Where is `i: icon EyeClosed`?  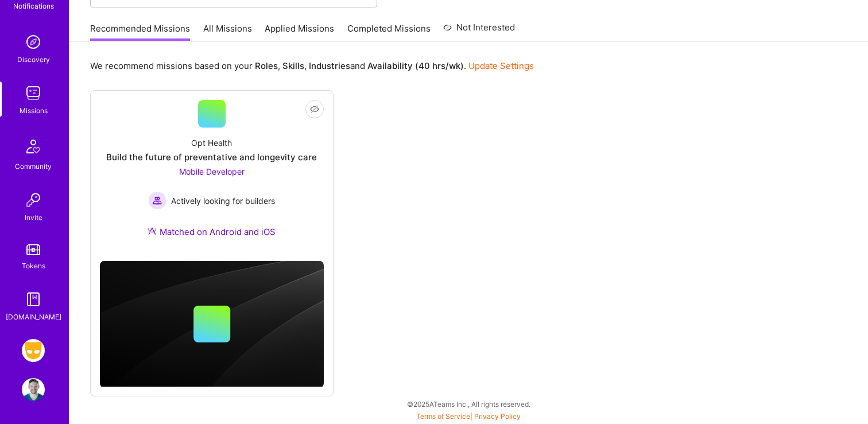 i: icon EyeClosed is located at coordinates (315, 109).